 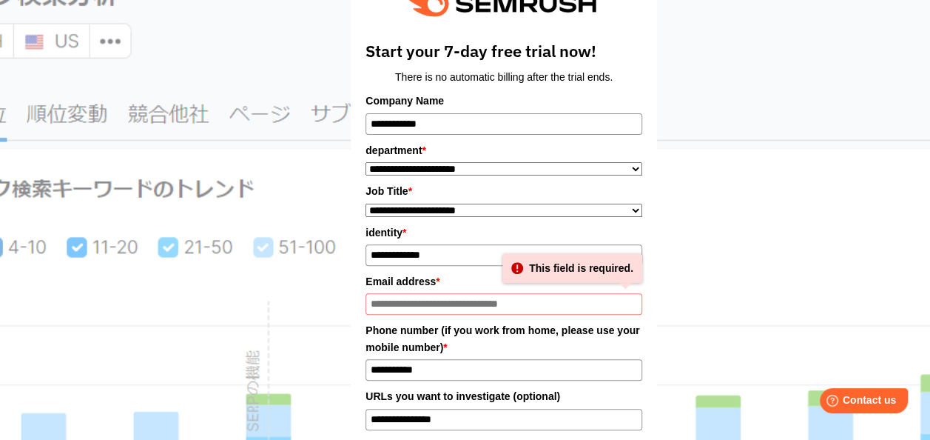 What do you see at coordinates (386, 191) in the screenshot?
I see `font: Job Title` at bounding box center [386, 191].